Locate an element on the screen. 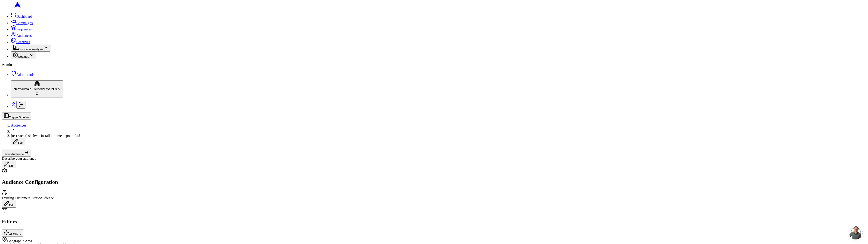 The width and height of the screenshot is (868, 244). button: Intermountain - Superior Water & Air is located at coordinates (37, 89).